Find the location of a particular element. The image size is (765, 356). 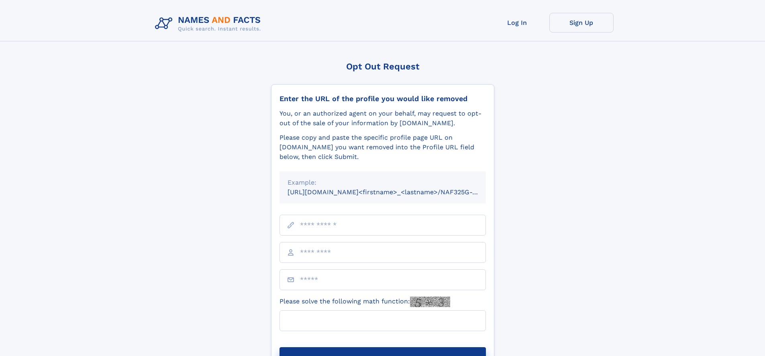

img: Logo Names and Facts is located at coordinates (210, 24).